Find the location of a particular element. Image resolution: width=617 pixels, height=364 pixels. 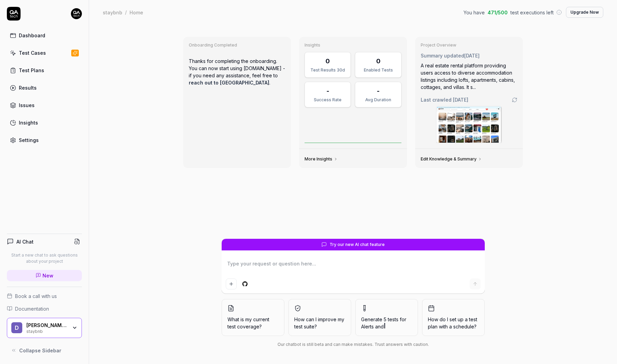

div: Dashboard is located at coordinates (32, 35).